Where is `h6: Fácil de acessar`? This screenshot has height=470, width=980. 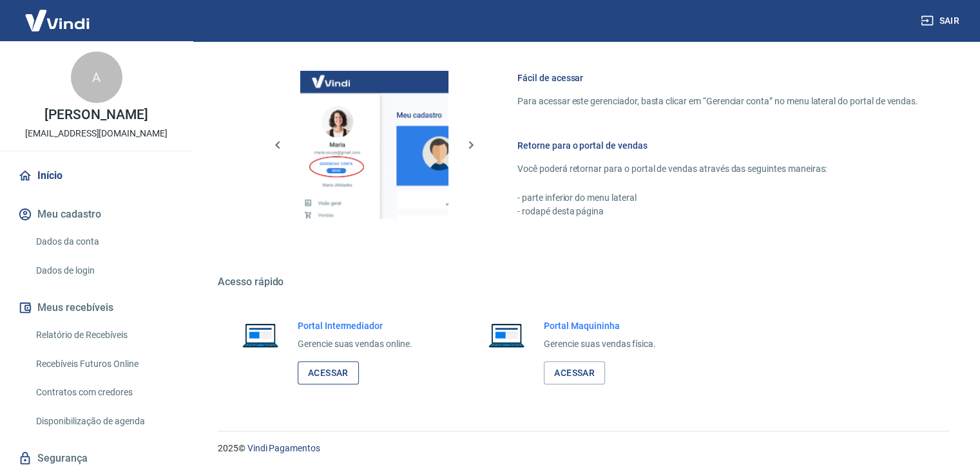 h6: Fácil de acessar is located at coordinates (718, 78).